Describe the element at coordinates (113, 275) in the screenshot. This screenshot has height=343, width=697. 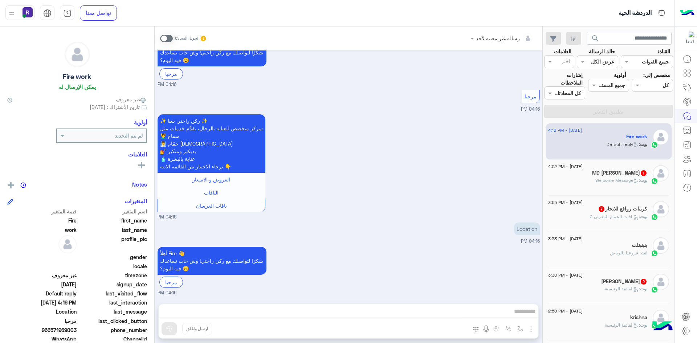
I see `span: timezone` at that location.